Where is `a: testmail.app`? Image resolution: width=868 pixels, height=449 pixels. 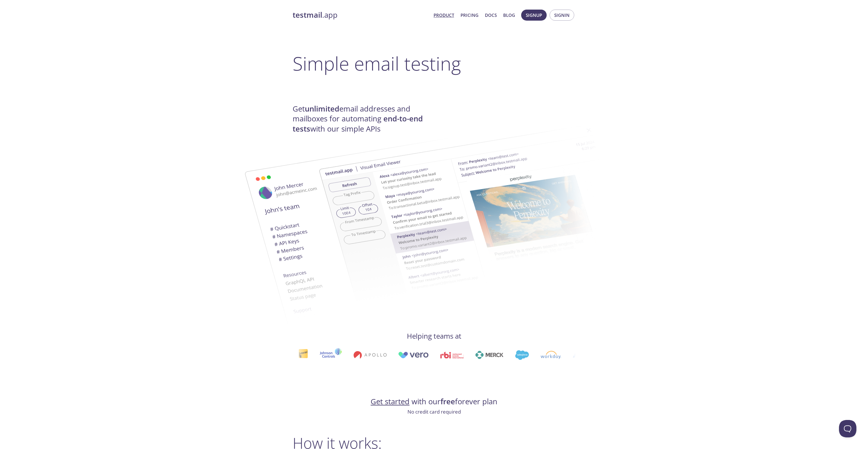 a: testmail.app is located at coordinates (361, 15).